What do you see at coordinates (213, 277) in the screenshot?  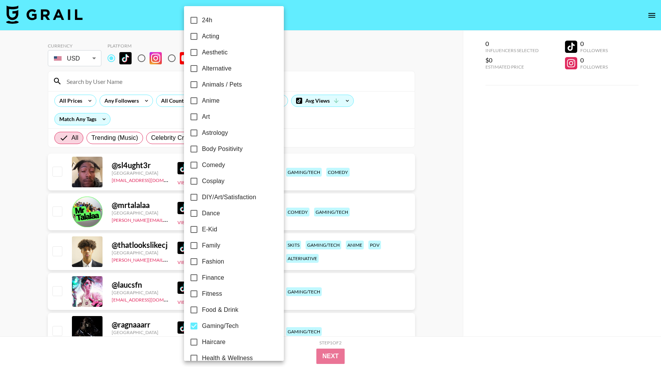 I see `span: Finance` at bounding box center [213, 277].